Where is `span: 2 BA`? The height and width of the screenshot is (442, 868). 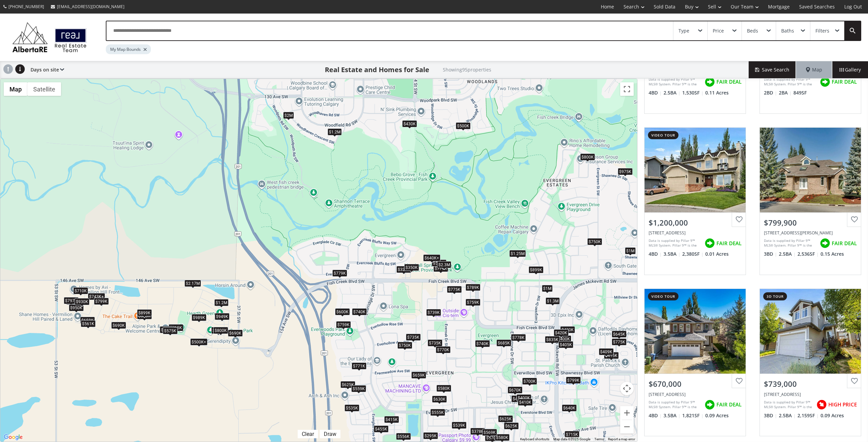 span: 2 BA is located at coordinates (785, 93).